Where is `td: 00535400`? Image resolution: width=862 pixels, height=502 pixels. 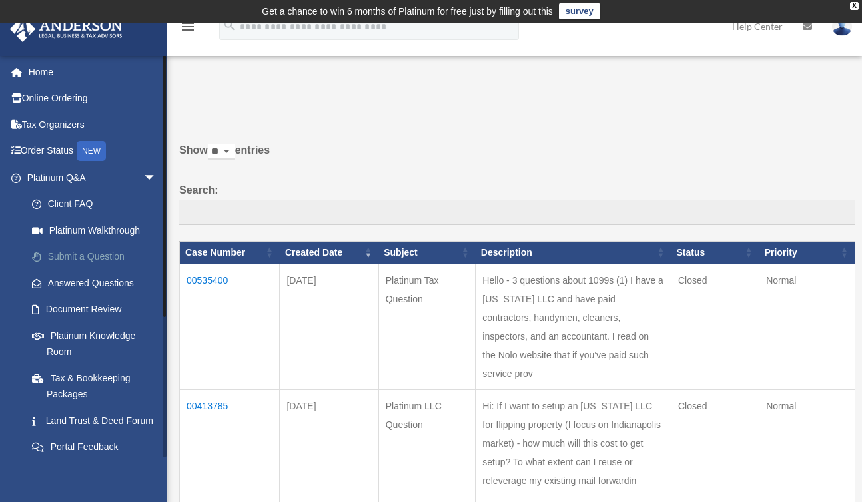 td: 00535400 is located at coordinates (230, 327).